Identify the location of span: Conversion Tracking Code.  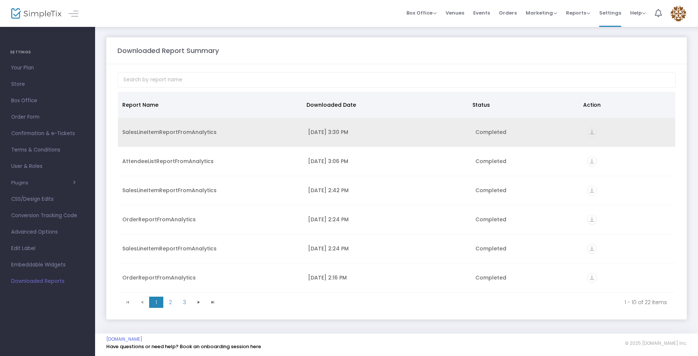
(47, 215).